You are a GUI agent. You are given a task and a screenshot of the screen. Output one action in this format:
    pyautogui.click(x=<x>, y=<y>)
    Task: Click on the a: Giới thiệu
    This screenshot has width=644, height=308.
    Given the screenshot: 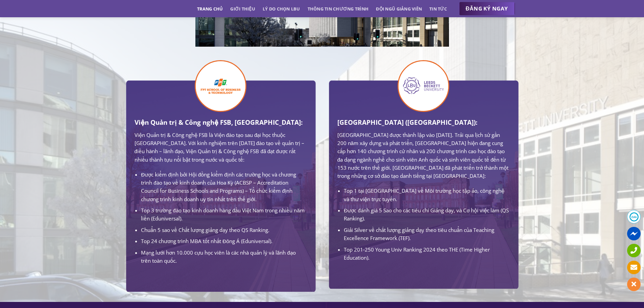 What is the action you would take?
    pyautogui.click(x=243, y=9)
    